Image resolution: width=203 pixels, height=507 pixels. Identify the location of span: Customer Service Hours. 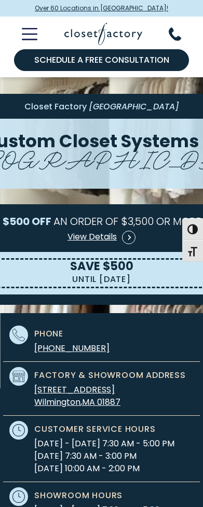
(95, 429).